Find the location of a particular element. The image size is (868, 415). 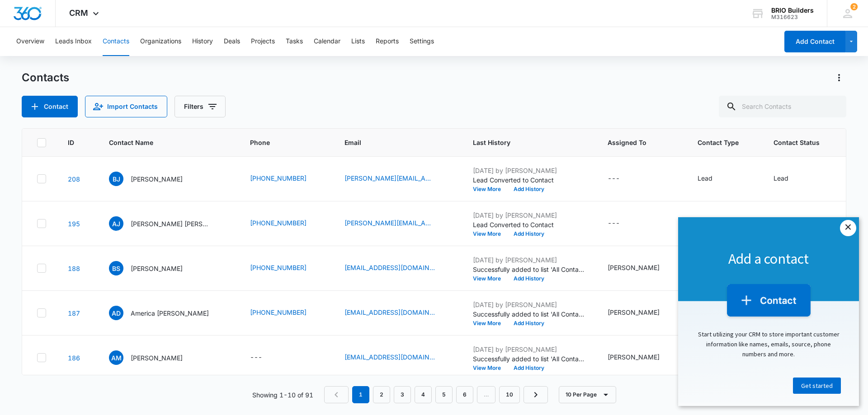

a: Navigate to contact details page for Alex Joe is located at coordinates (74, 223).